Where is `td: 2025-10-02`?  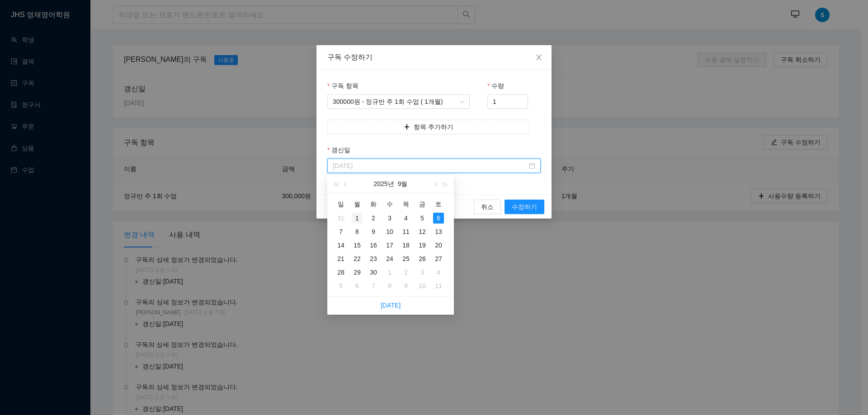 td: 2025-10-02 is located at coordinates (406, 272).